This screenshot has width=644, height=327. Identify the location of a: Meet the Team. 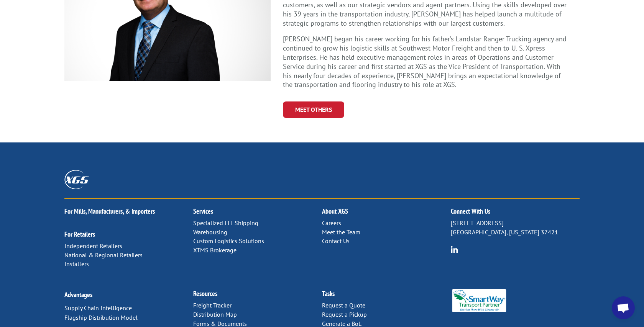
(341, 232).